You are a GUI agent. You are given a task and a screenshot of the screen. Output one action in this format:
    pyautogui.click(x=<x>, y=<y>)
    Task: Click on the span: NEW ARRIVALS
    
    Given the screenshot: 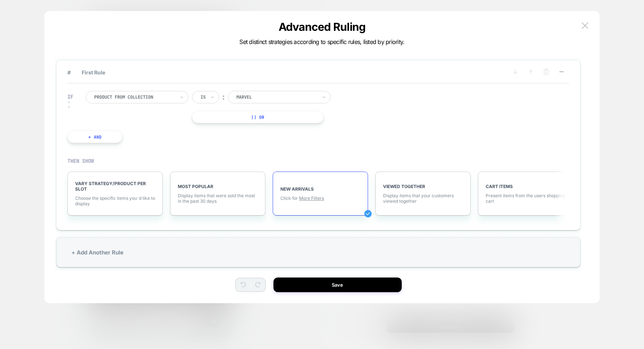 What is the action you would take?
    pyautogui.click(x=320, y=189)
    